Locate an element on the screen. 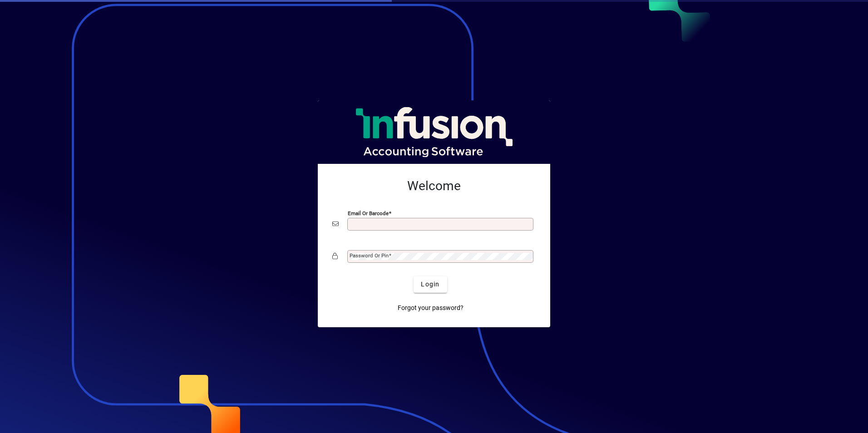 The image size is (868, 433). span: Login is located at coordinates (430, 284).